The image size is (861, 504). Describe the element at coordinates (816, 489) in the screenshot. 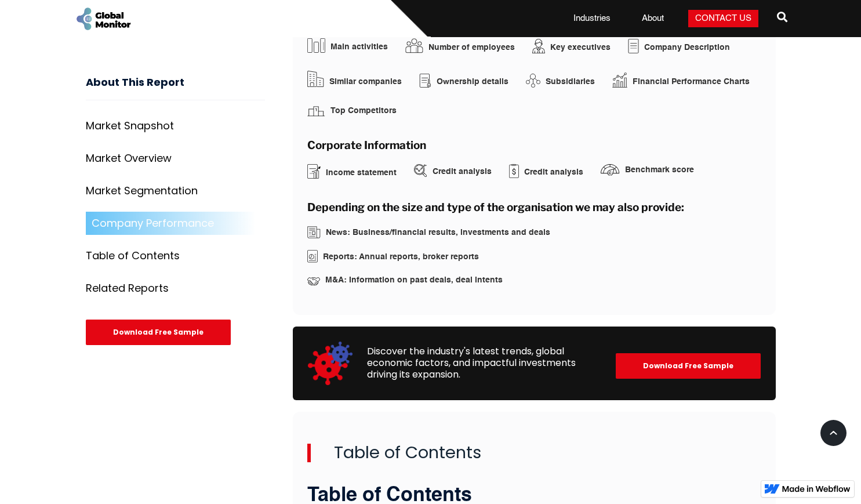

I see `img: Made in Webflow` at that location.